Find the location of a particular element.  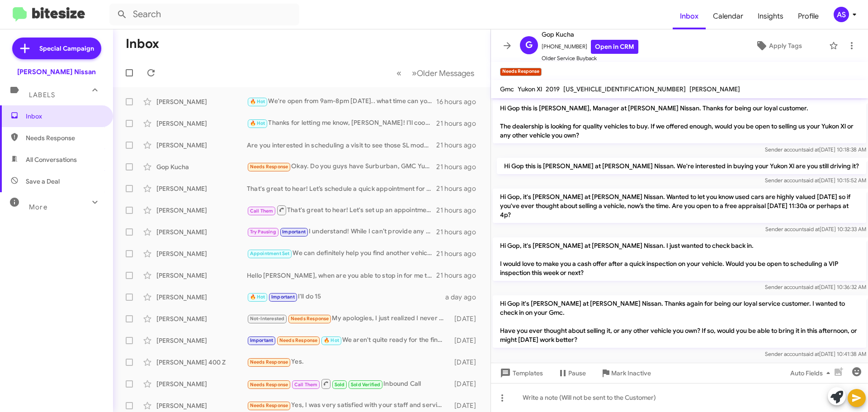

div: I understand! While I can’t provide any specific prices, I encourage you to bring your Rogue in f... is located at coordinates (341, 232).